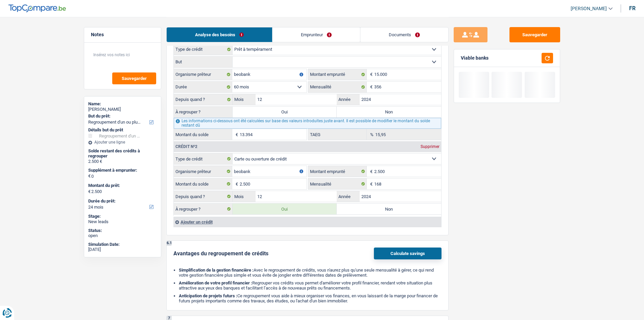 The height and width of the screenshot is (320, 644). I want to click on div: New leads, so click(122, 222).